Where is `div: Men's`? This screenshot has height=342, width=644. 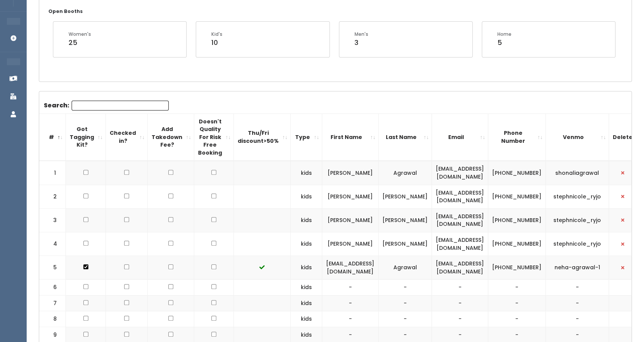
div: Men's is located at coordinates (361, 34).